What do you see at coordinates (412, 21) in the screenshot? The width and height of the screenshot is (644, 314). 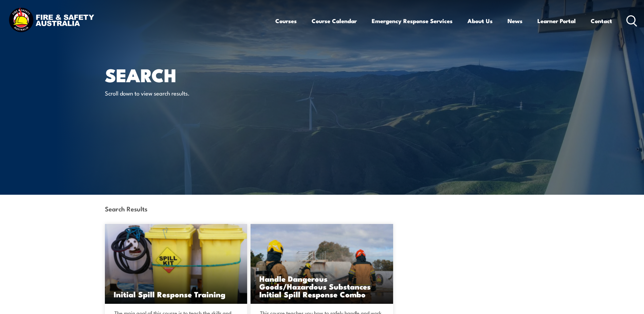 I see `a: Emergency Response Services` at bounding box center [412, 21].